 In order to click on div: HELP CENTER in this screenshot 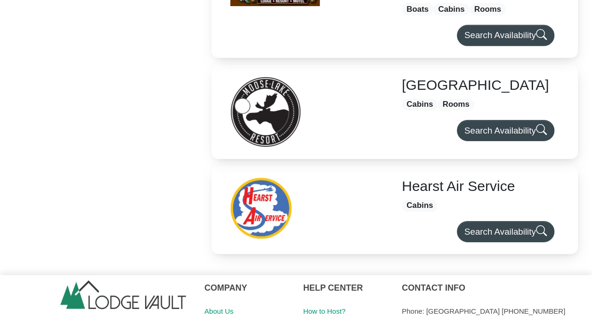, I will do `click(346, 288)`.